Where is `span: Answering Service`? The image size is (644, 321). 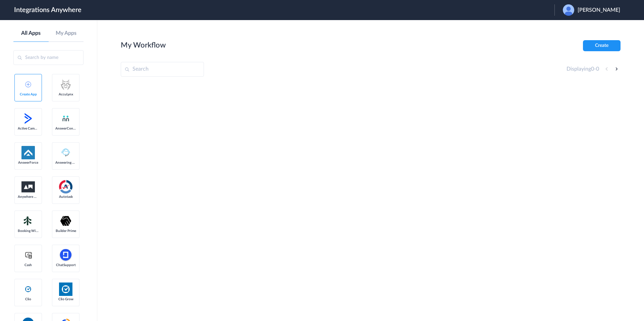
span: Answering Service is located at coordinates (65, 163).